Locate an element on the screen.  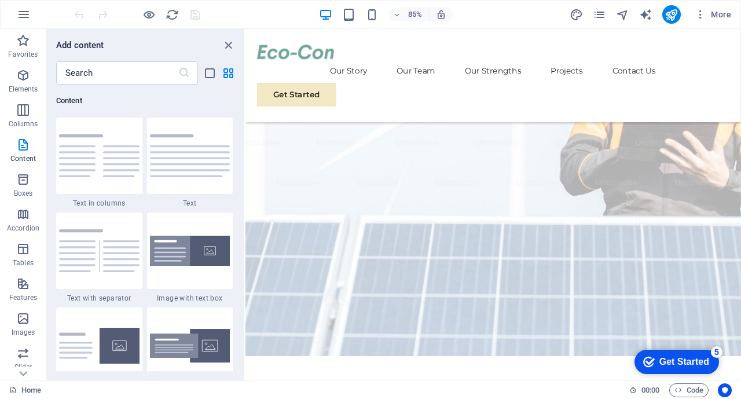
h6: 85% is located at coordinates (415, 14).